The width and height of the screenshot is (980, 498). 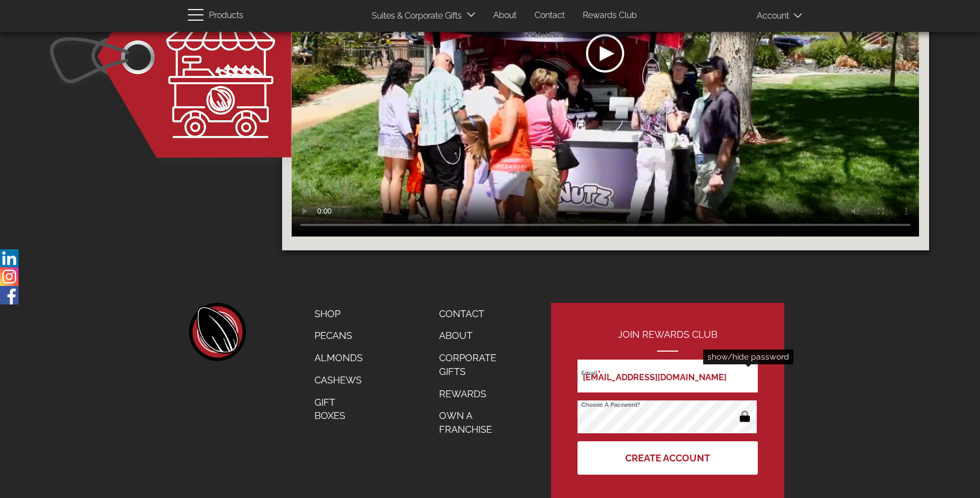 What do you see at coordinates (338, 314) in the screenshot?
I see `a: Shop` at bounding box center [338, 314].